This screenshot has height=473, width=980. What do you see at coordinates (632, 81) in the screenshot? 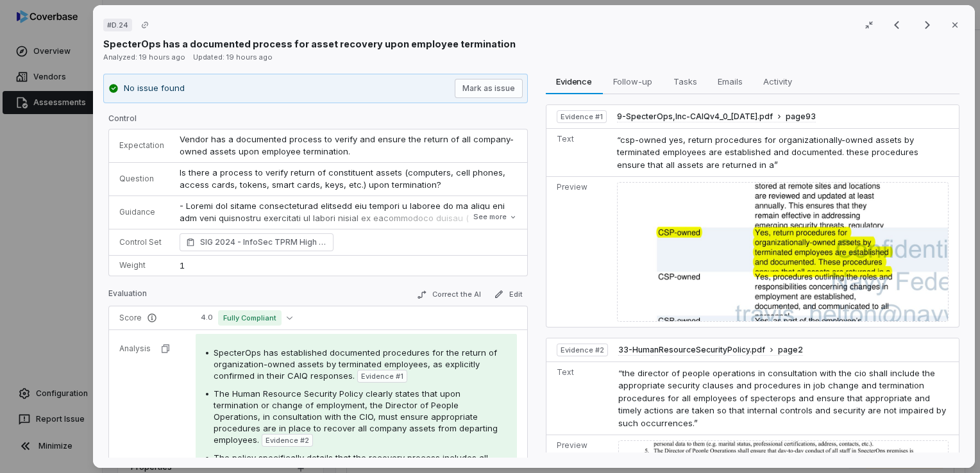
I see `span: Follow-up` at bounding box center [632, 81].